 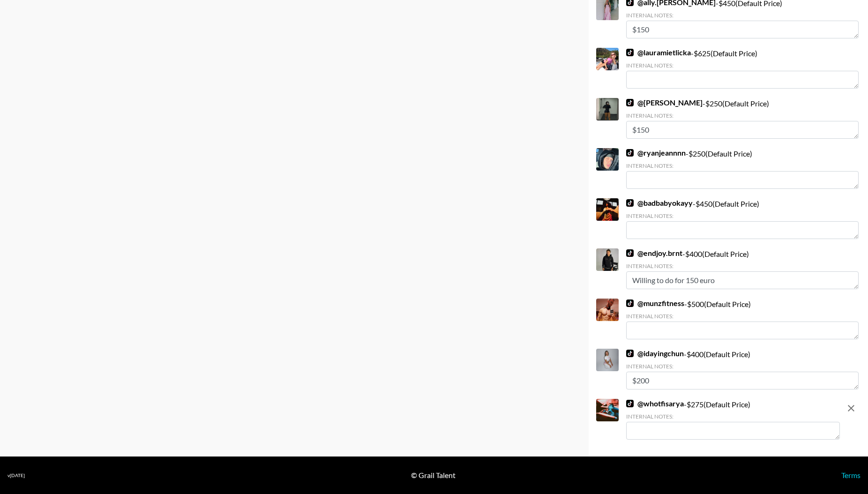 What do you see at coordinates (655, 303) in the screenshot?
I see `a: @munzfitness` at bounding box center [655, 303].